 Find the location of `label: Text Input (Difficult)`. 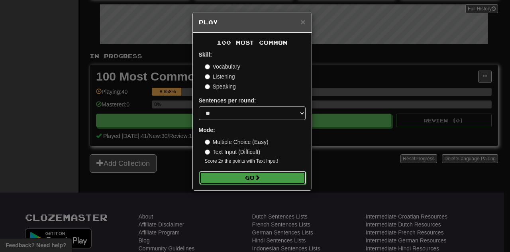

label: Text Input (Difficult) is located at coordinates (232, 152).